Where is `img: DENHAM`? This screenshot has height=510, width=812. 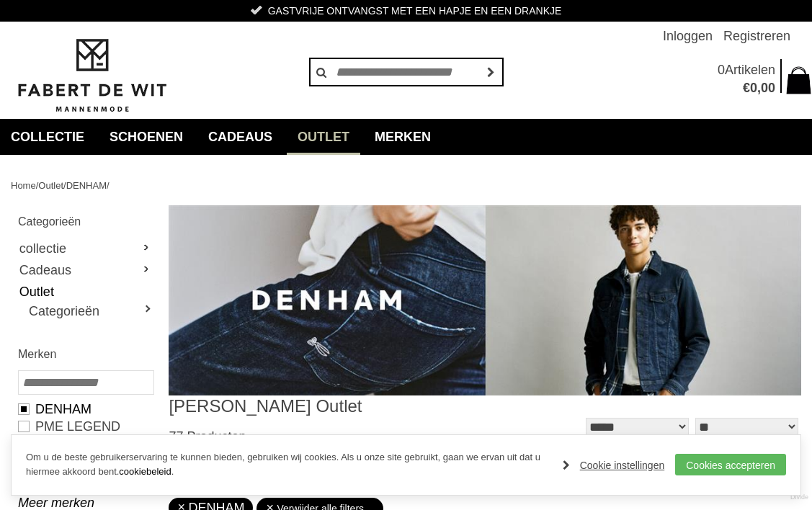
img: DENHAM is located at coordinates (485, 300).